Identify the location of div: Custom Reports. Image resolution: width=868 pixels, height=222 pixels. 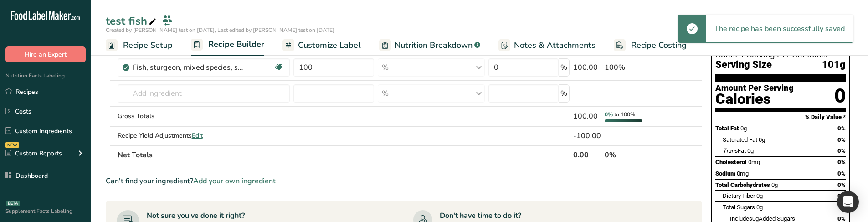
(34, 154).